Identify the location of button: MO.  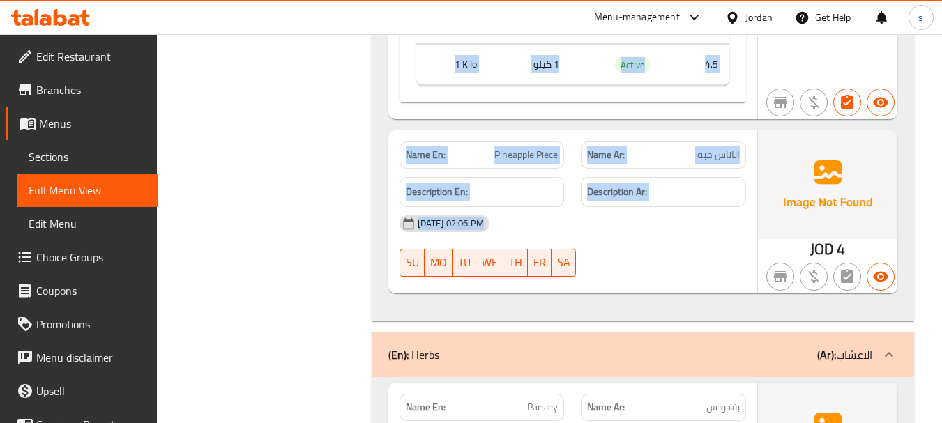
(439, 263).